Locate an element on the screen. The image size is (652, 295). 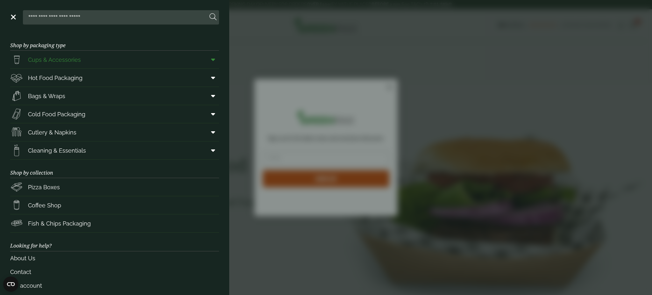
span: Cutlery & Napkins is located at coordinates (52, 132).